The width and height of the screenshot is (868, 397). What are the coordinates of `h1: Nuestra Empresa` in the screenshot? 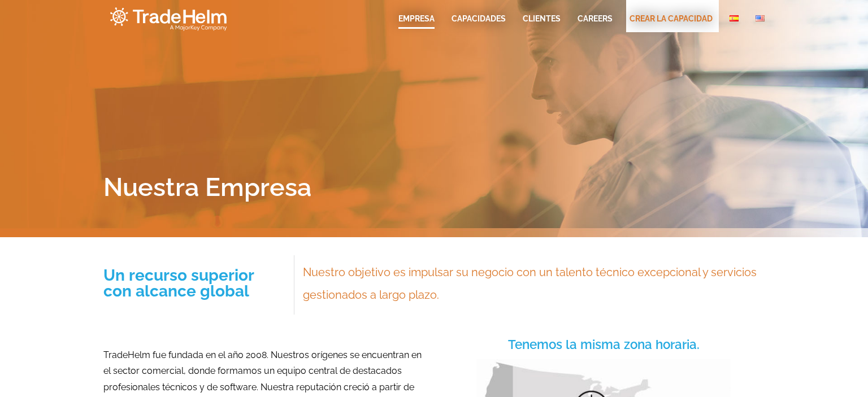 It's located at (434, 188).